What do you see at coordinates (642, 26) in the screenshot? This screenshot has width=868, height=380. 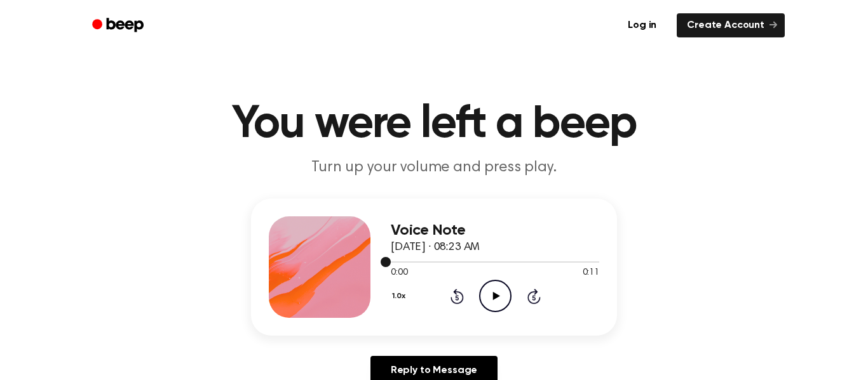 I see `a: Log in` at bounding box center [642, 26].